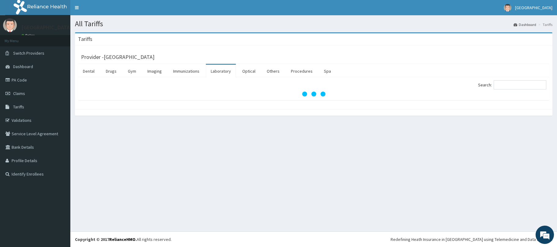 Image resolution: width=557 pixels, height=247 pixels. Describe the element at coordinates (221, 71) in the screenshot. I see `a: Laboratory` at that location.